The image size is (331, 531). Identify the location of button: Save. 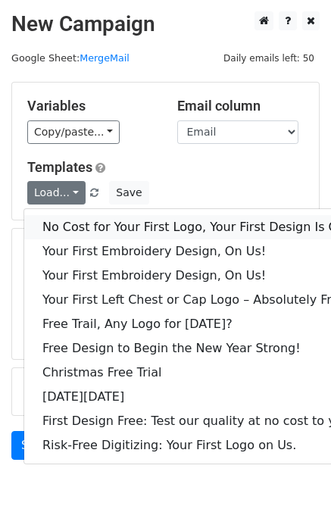
(129, 193).